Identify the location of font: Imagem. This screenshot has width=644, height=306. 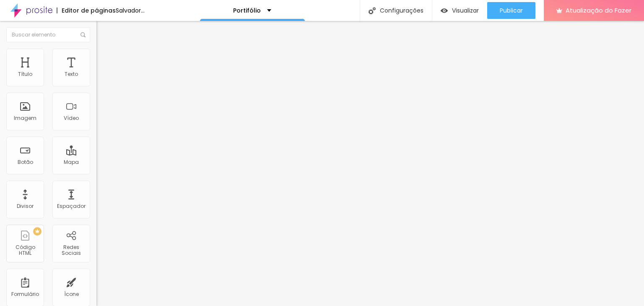
(25, 118).